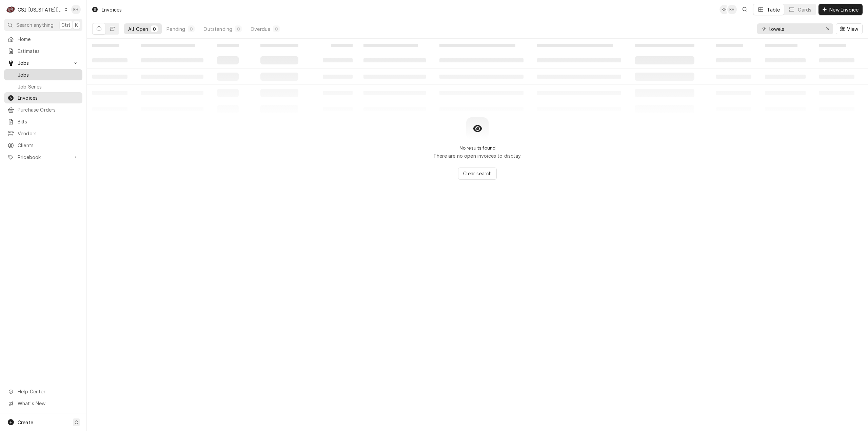  What do you see at coordinates (43, 403) in the screenshot?
I see `a: Go to What's New` at bounding box center [43, 403].